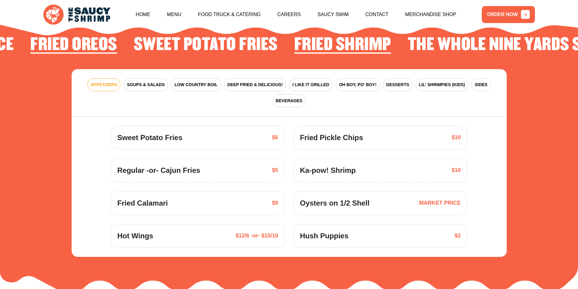 The width and height of the screenshot is (578, 289). Describe the element at coordinates (196, 85) in the screenshot. I see `button: LOW COUNTRY BOIL` at that location.